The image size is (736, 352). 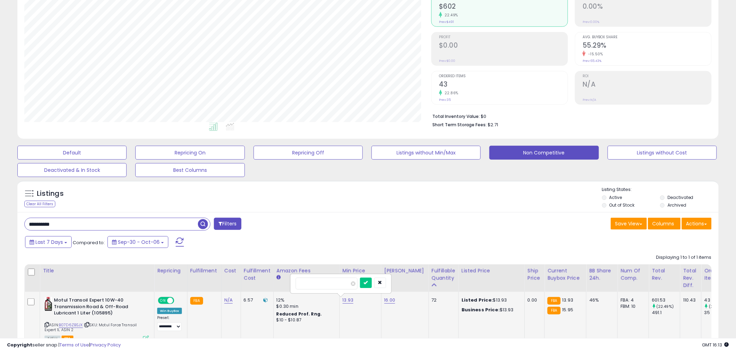 I want to click on a: Privacy Policy, so click(x=105, y=345).